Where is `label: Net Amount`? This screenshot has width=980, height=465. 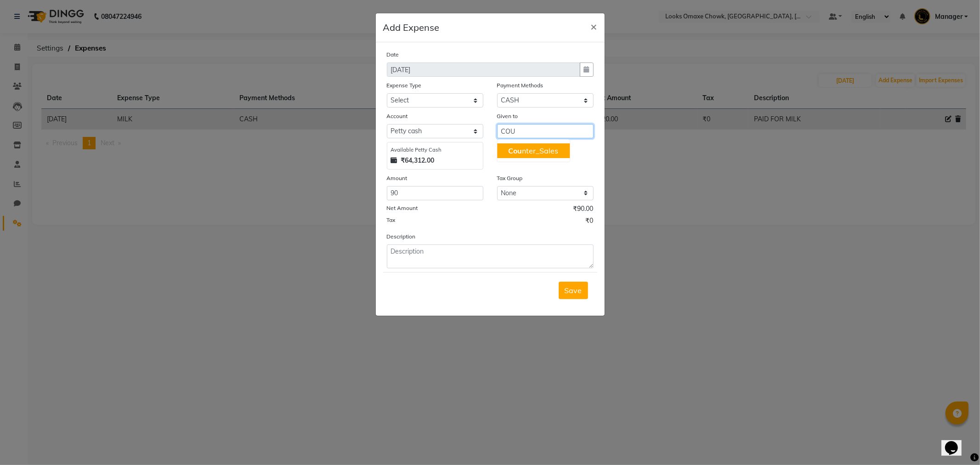 label: Net Amount is located at coordinates (403, 208).